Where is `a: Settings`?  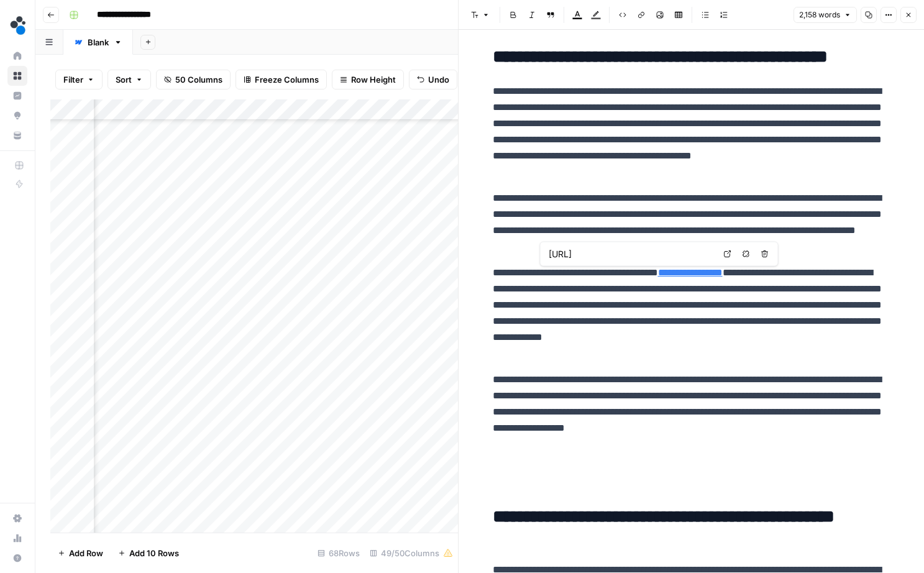
a: Settings is located at coordinates (17, 519).